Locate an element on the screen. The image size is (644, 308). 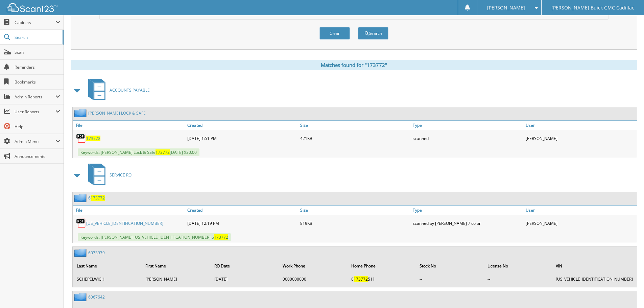
span: Bookmarks is located at coordinates (37, 82).